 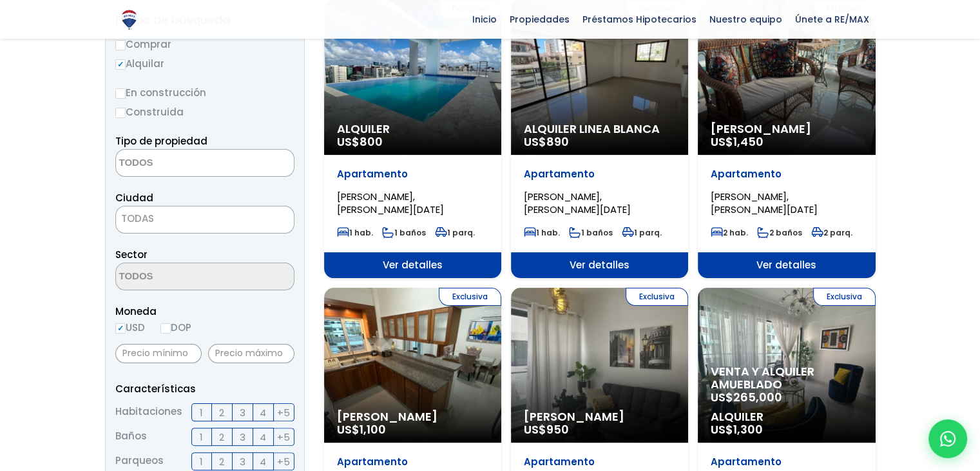 What do you see at coordinates (748, 141) in the screenshot?
I see `span: 1,450` at bounding box center [748, 141].